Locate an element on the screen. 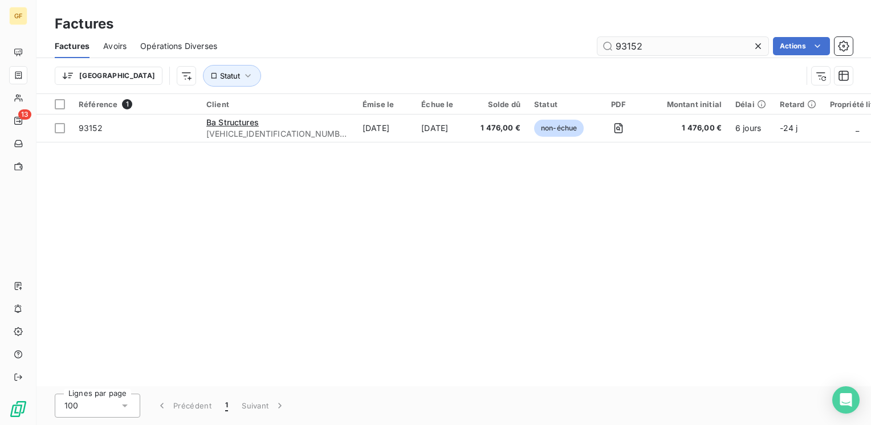 This screenshot has height=425, width=871. div: Retard is located at coordinates (798, 104).